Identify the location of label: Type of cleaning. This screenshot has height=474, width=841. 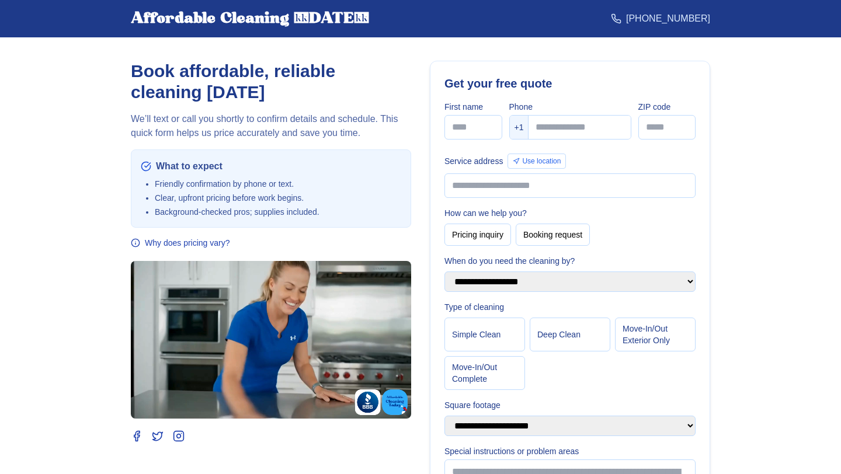
(570, 307).